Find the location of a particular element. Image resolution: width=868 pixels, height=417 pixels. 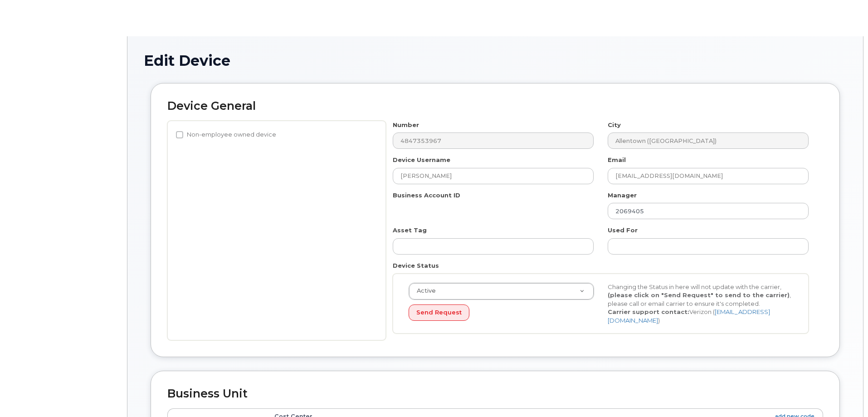

label: Device Username is located at coordinates (421, 160).